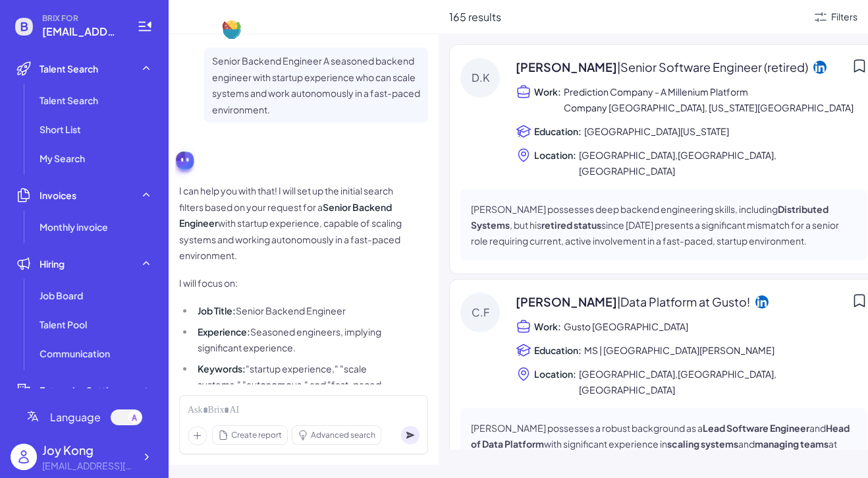 This screenshot has width=868, height=478. What do you see at coordinates (75, 418) in the screenshot?
I see `span: Language` at bounding box center [75, 418].